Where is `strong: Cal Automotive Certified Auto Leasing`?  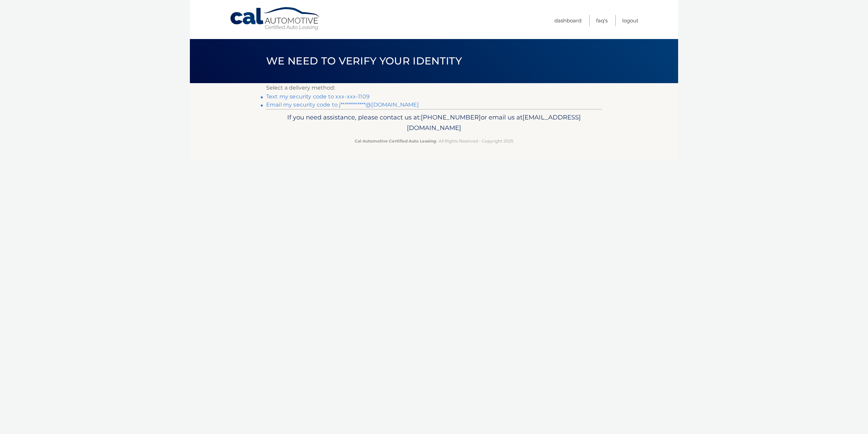
strong: Cal Automotive Certified Auto Leasing is located at coordinates (395, 141).